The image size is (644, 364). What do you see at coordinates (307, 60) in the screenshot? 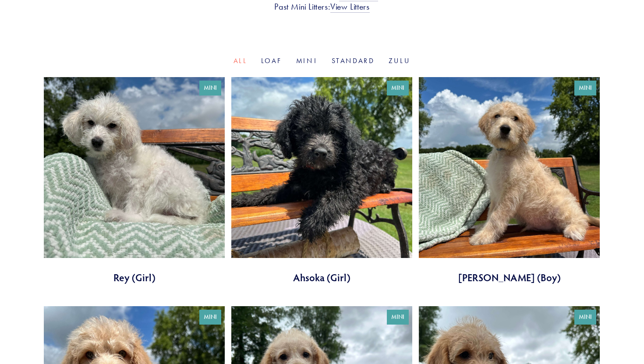
I see `a: Mini` at bounding box center [307, 60].